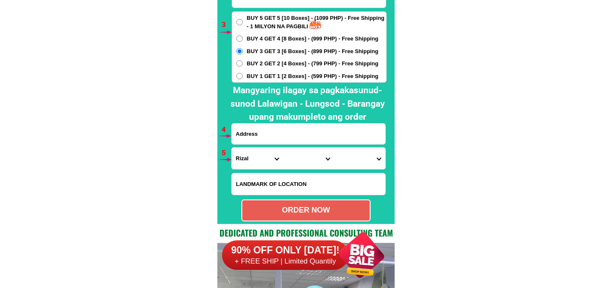 This screenshot has width=612, height=288. I want to click on h2: Dedicated and professional consulting team, so click(306, 233).